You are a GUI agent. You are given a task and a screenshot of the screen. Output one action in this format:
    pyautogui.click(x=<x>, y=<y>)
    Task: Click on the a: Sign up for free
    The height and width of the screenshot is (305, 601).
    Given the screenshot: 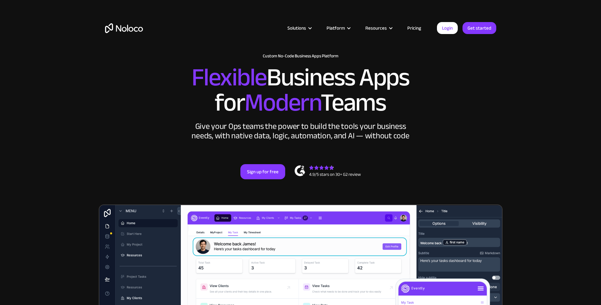 What is the action you would take?
    pyautogui.click(x=263, y=172)
    